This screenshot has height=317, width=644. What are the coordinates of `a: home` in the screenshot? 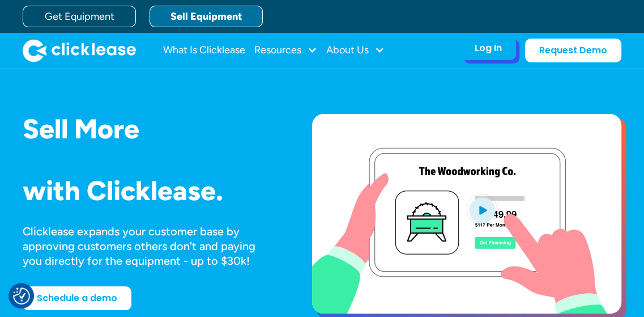 It's located at (80, 50).